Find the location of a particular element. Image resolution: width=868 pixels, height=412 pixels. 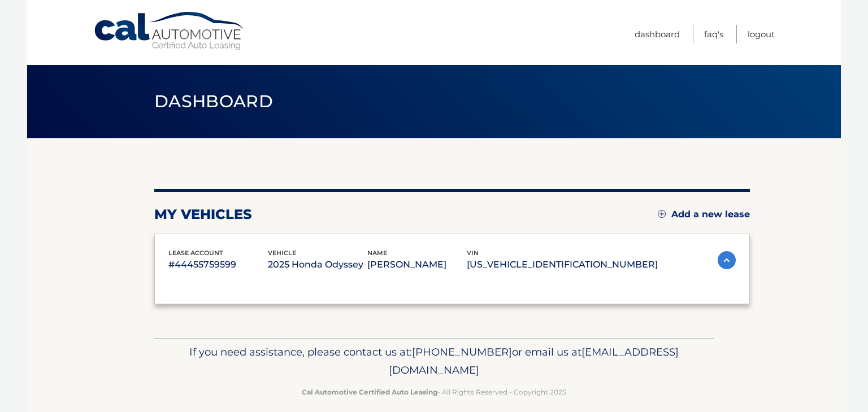

span: name is located at coordinates (377, 253).